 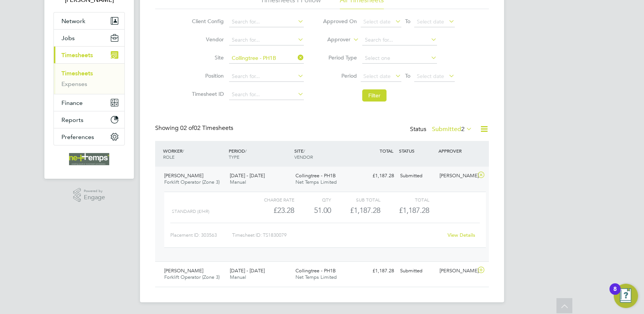 I want to click on label: Submitted, so click(x=452, y=129).